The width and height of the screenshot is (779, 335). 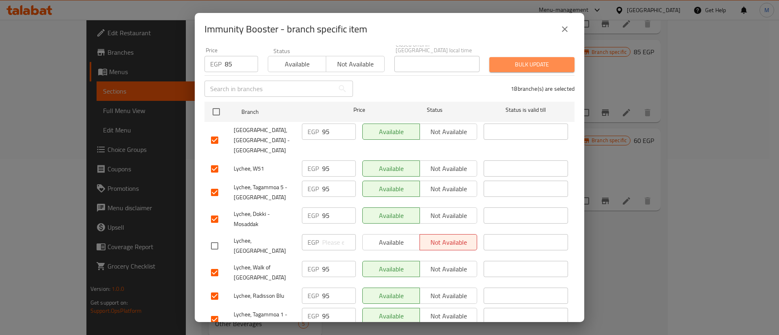 What do you see at coordinates (283, 112) in the screenshot?
I see `span: Branch` at bounding box center [283, 112].